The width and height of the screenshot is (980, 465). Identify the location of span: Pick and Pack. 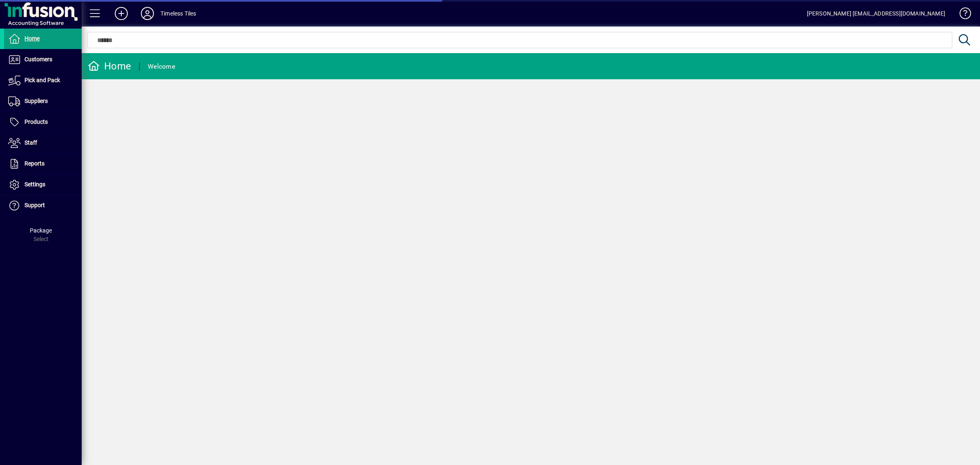
(42, 80).